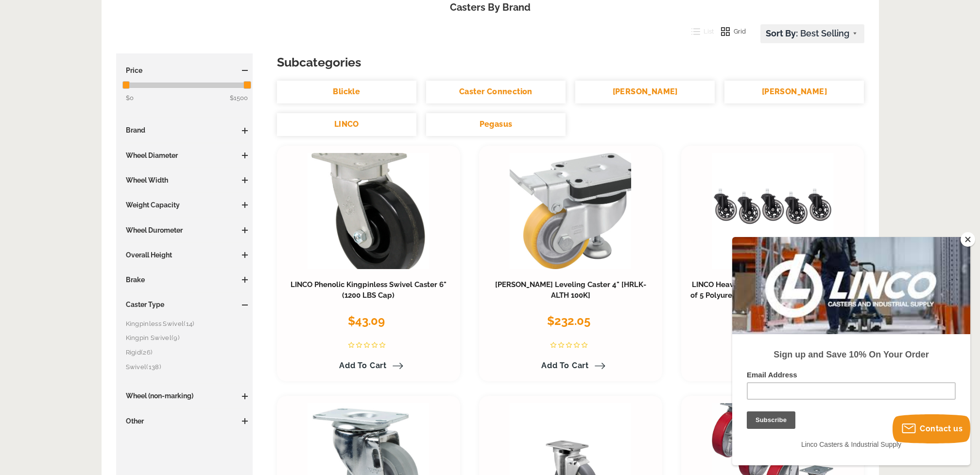 The width and height of the screenshot is (980, 475). Describe the element at coordinates (39, 184) in the screenshot. I see `input: Subscribe` at that location.